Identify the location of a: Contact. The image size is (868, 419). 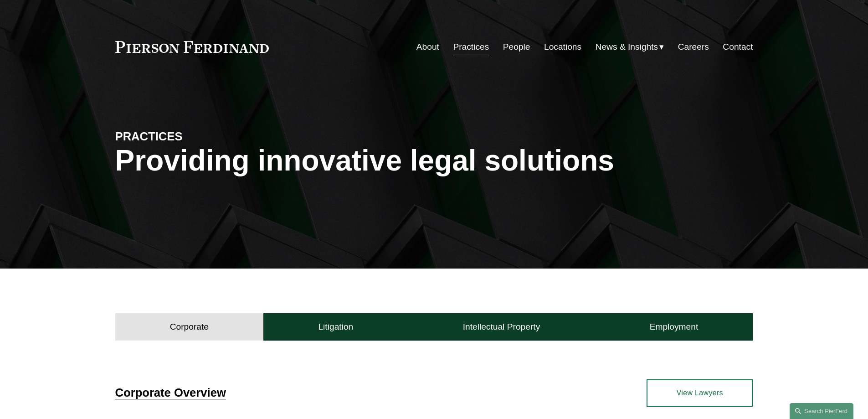
(738, 47).